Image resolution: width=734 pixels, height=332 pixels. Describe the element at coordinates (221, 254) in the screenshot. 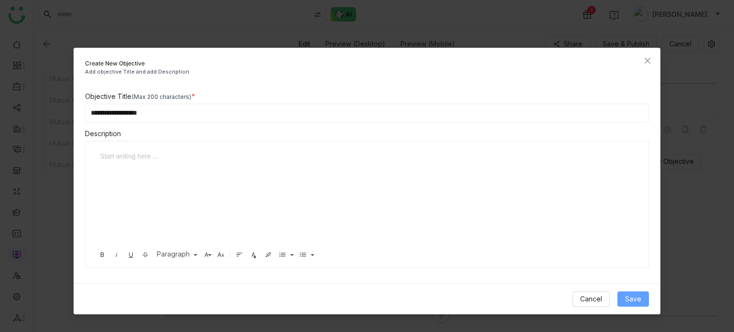

I see `button: Font Size` at that location.